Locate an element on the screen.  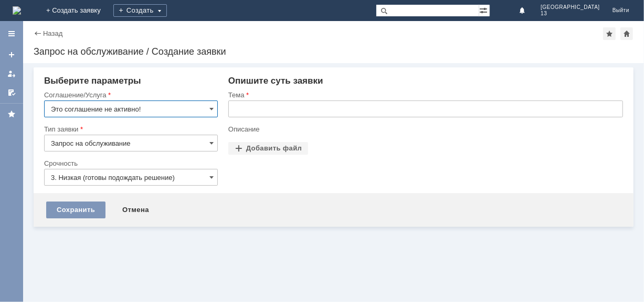
div: Тема is located at coordinates (425, 94).